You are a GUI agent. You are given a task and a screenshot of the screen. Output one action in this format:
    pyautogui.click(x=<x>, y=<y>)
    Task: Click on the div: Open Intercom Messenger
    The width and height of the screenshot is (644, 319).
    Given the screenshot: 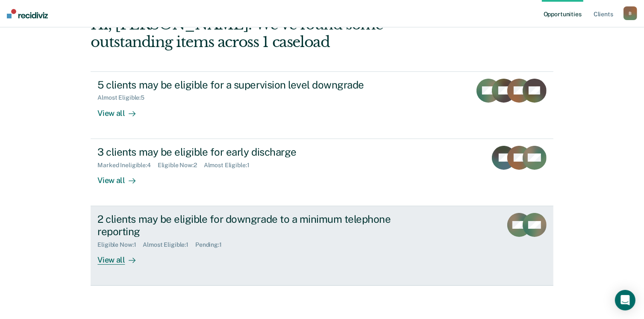 What is the action you would take?
    pyautogui.click(x=625, y=300)
    